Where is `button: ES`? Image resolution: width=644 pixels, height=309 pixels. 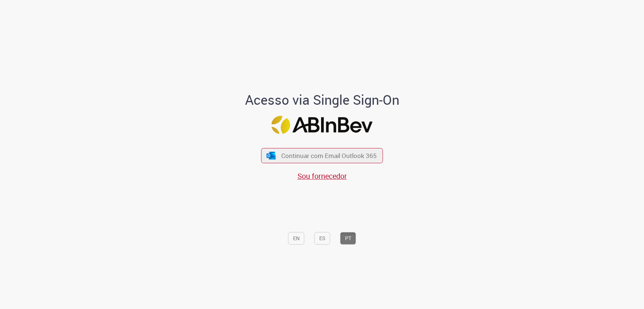 button: ES is located at coordinates (322, 238).